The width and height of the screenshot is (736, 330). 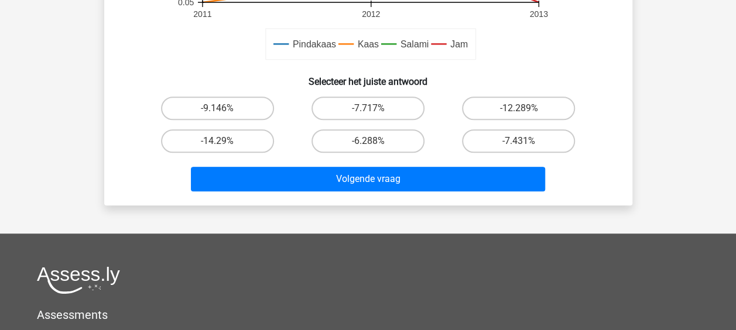 What do you see at coordinates (368, 179) in the screenshot?
I see `button: Volgende vraag` at bounding box center [368, 179].